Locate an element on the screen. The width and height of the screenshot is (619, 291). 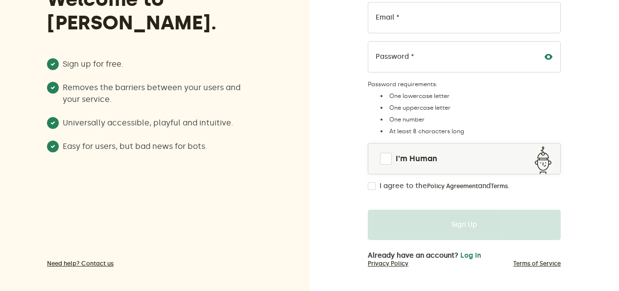
li: One lowercase letter is located at coordinates (469, 96).